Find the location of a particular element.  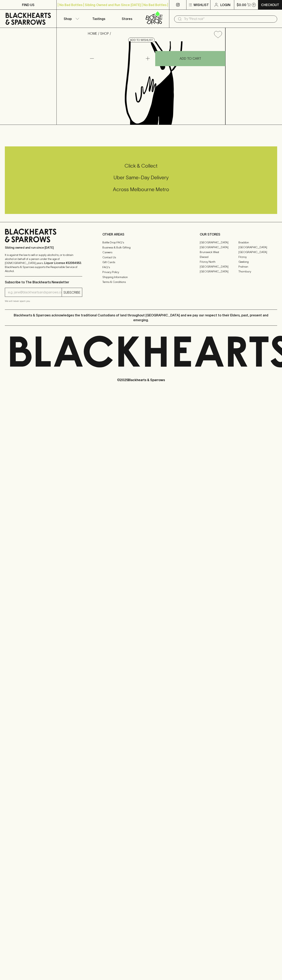

p: We will never spam you is located at coordinates (43, 301).